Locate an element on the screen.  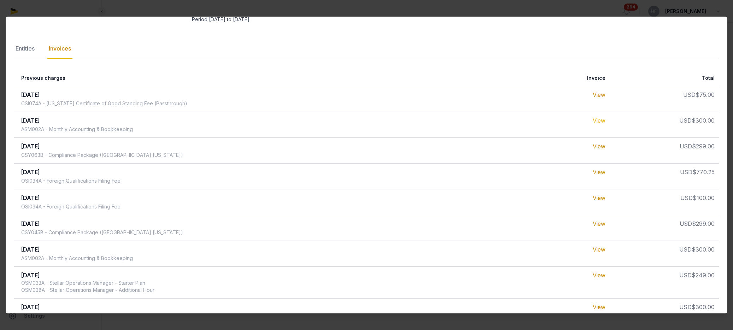
th: Total is located at coordinates (664, 78).